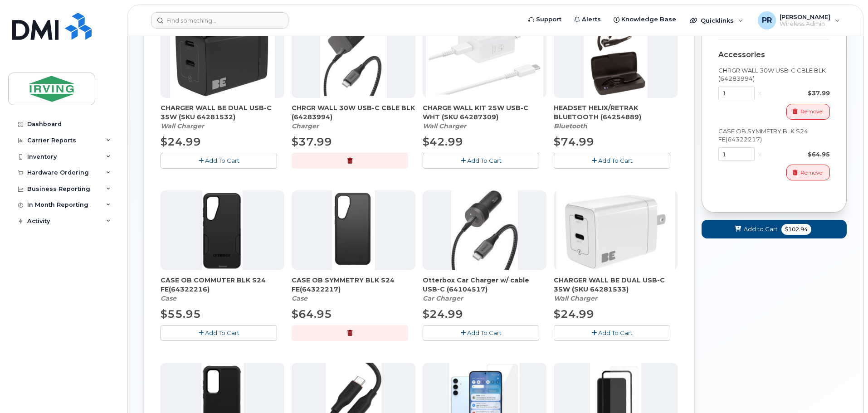 The image size is (868, 413). I want to click on span: $42.99, so click(443, 142).